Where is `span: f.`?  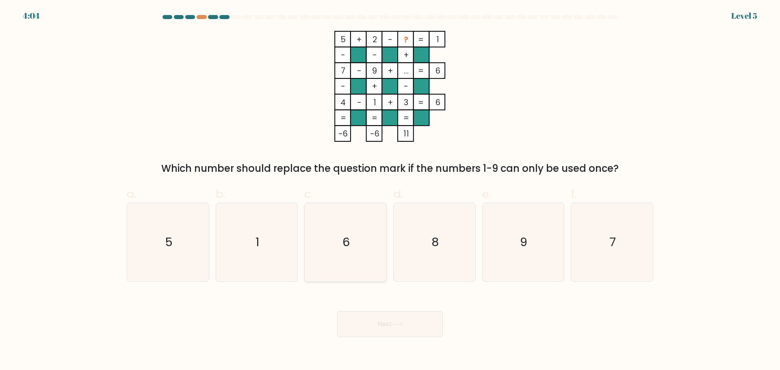 span: f. is located at coordinates (574, 194).